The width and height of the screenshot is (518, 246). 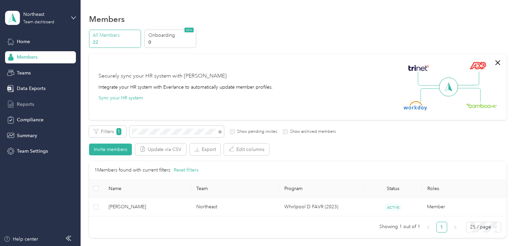 What do you see at coordinates (469, 95) in the screenshot?
I see `img: Line Right Down` at bounding box center [469, 95].